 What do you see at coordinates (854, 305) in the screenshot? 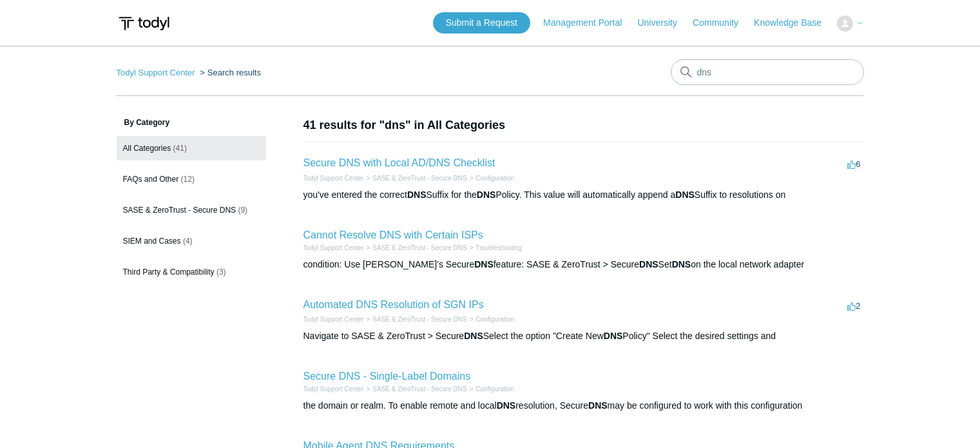
I see `span: 2` at bounding box center [854, 305].